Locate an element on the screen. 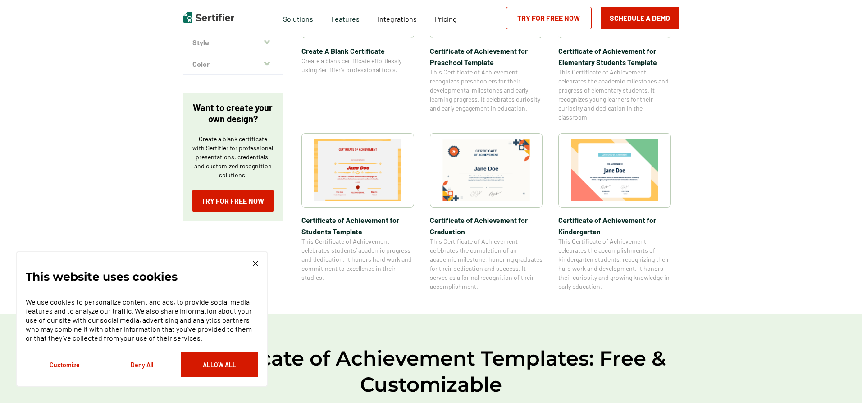 This screenshot has height=403, width=862. img: Sertifier | Digital Credentialing Platform is located at coordinates (209, 17).